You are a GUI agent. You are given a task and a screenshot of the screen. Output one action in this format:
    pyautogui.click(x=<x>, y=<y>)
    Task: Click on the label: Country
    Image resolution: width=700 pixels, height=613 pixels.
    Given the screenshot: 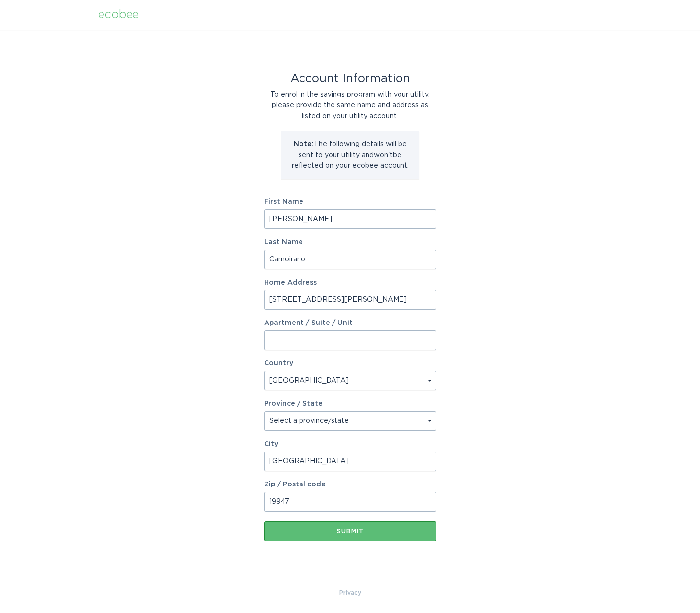 What is the action you would take?
    pyautogui.click(x=278, y=364)
    